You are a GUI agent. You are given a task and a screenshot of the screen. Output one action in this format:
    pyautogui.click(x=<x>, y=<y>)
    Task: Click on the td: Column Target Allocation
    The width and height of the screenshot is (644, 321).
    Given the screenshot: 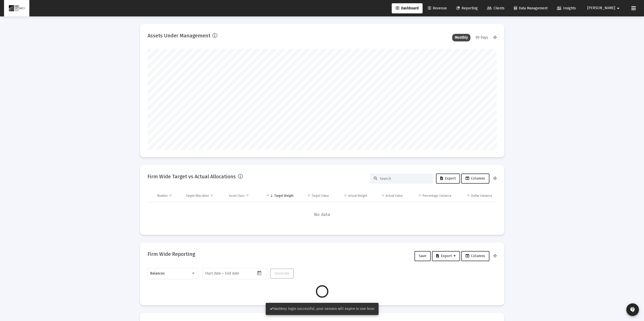 What is the action you would take?
    pyautogui.click(x=204, y=196)
    